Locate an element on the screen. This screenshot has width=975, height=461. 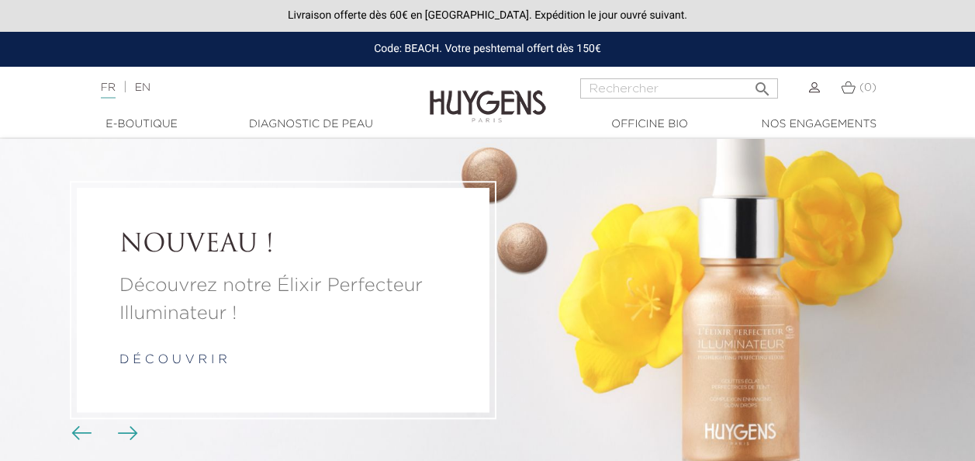
p: Découvrez notre Élixir Perfecteur Illuminateur ! is located at coordinates (283, 300).